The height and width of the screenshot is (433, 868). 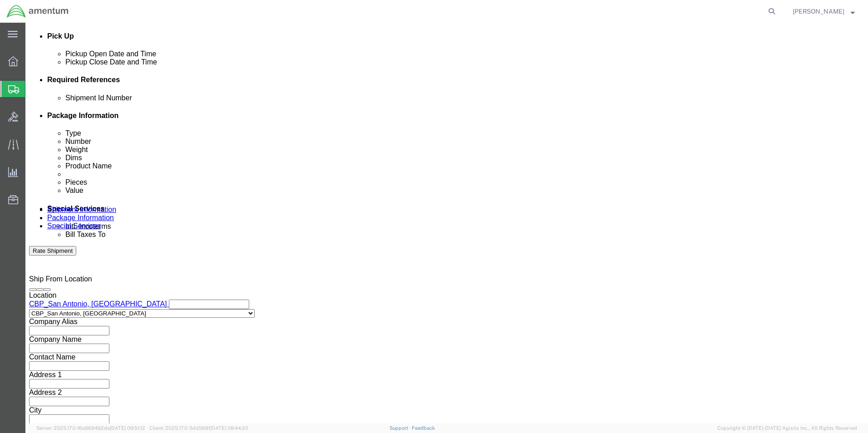 What do you see at coordinates (819, 11) in the screenshot?
I see `span: ALISON GODOY` at bounding box center [819, 11].